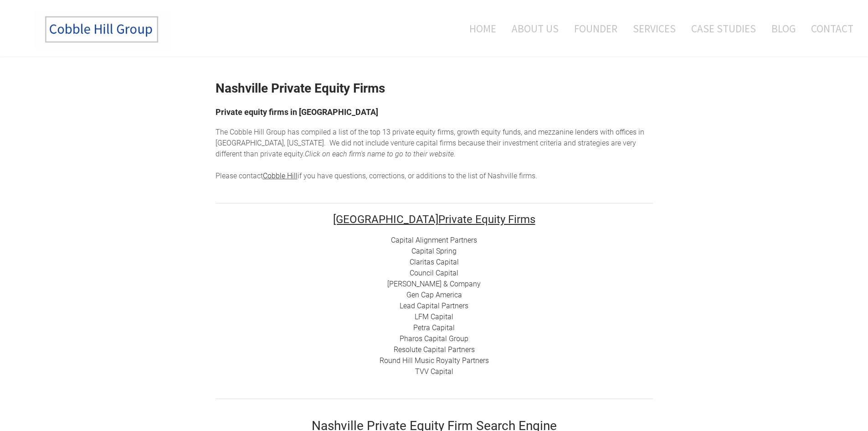 This screenshot has height=431, width=868. What do you see at coordinates (784, 28) in the screenshot?
I see `a: Blog` at bounding box center [784, 28].